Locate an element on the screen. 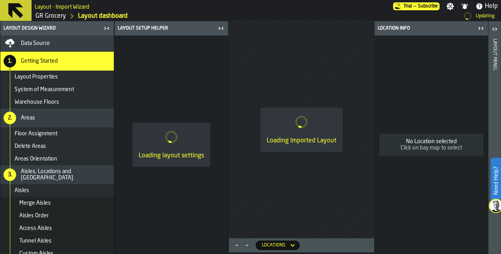 Image resolution: width=501 pixels, height=254 pixels. li: menu Aisles is located at coordinates (57, 190).